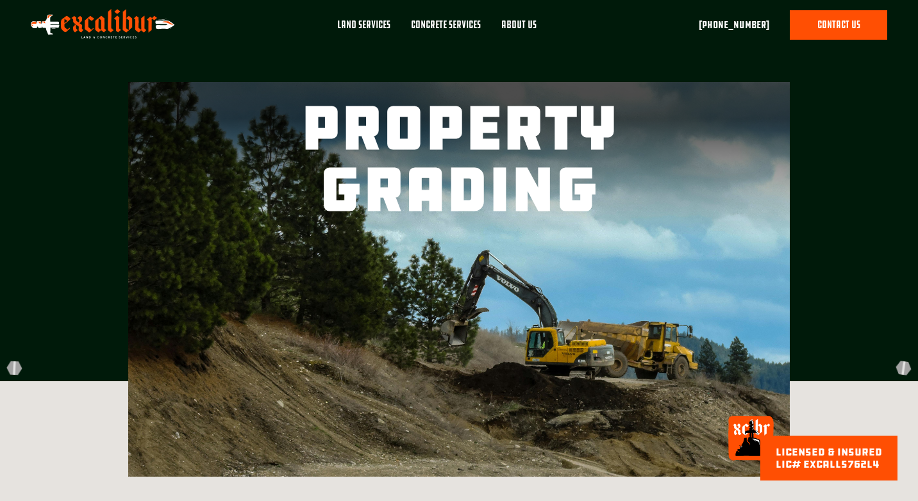  Describe the element at coordinates (518, 25) in the screenshot. I see `div: About Us` at that location.